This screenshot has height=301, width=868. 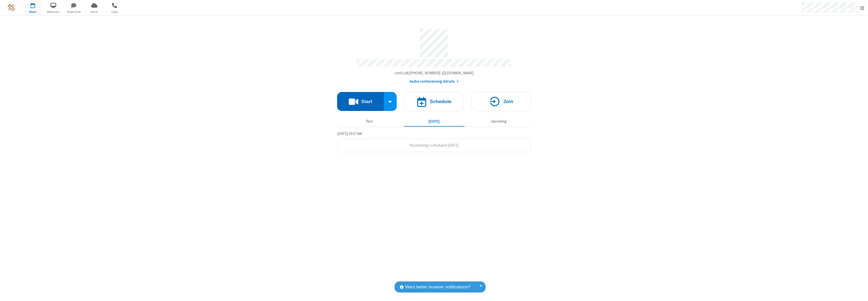 What do you see at coordinates (434, 73) in the screenshot?
I see `span: Copy my meeting room link` at bounding box center [434, 73].